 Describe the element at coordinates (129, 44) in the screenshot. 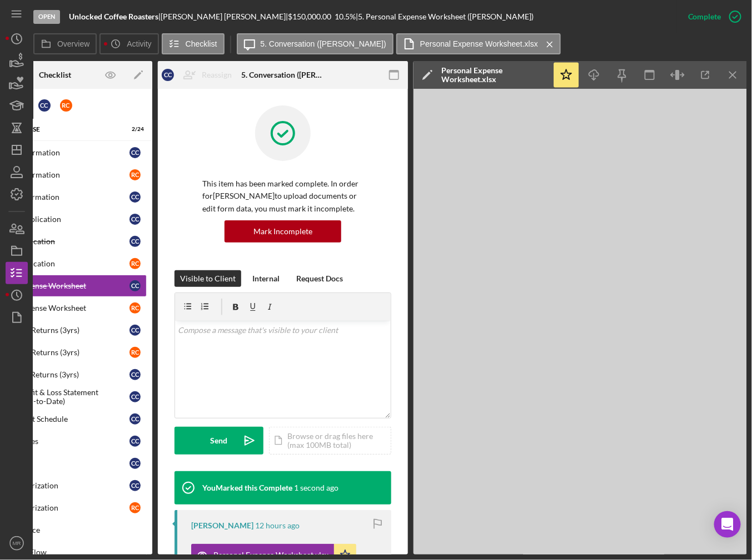

I see `button: Activity` at that location.